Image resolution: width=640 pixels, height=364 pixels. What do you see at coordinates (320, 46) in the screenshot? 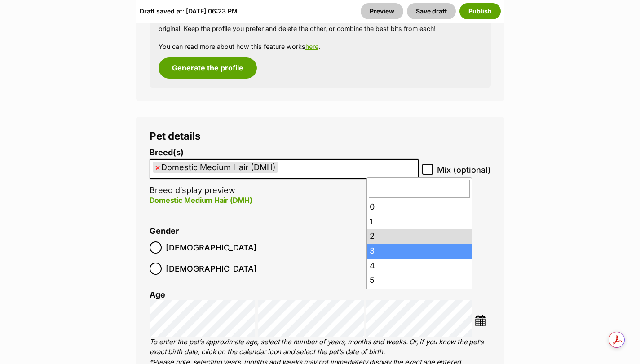
I see `p: You can read more about how this feature works .` at bounding box center [320, 46].